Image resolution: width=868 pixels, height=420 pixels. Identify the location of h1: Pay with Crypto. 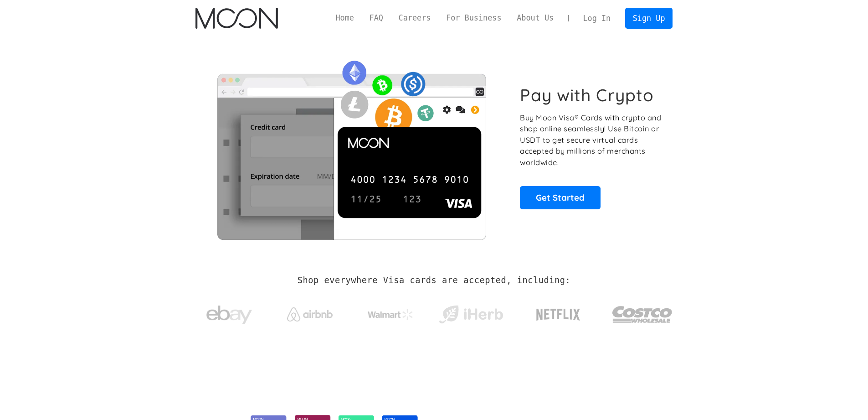
(587, 95).